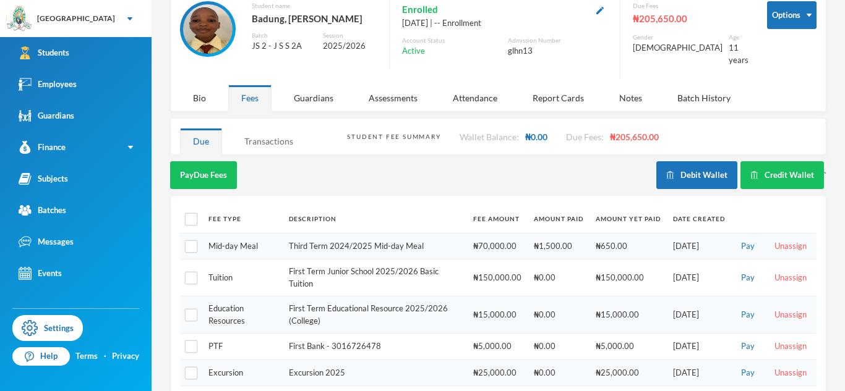  I want to click on div: Session, so click(349, 35).